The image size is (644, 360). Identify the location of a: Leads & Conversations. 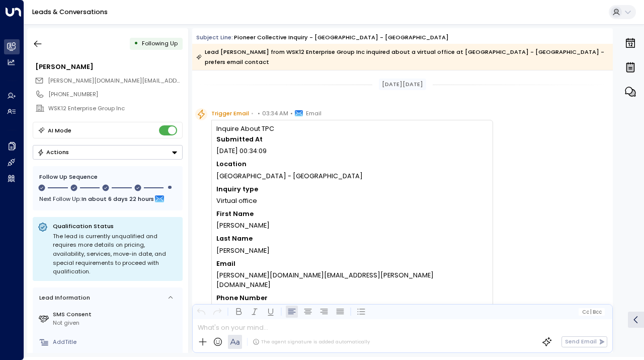
(70, 12).